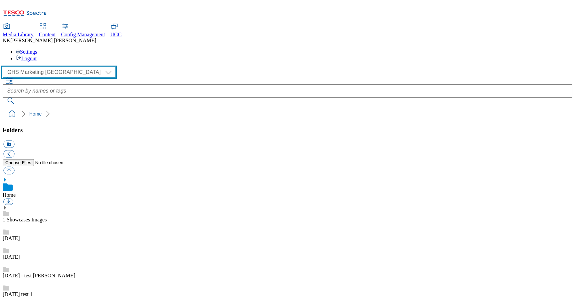 This screenshot has height=297, width=575. What do you see at coordinates (6, 40) in the screenshot?
I see `span: NK` at bounding box center [6, 40].